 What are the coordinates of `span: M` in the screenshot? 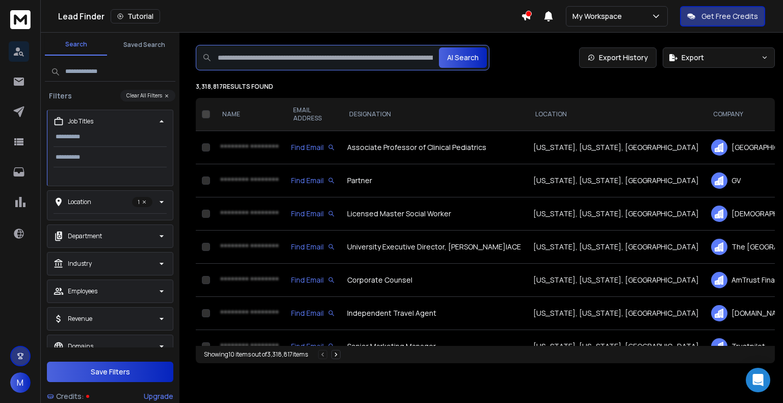 It's located at (20, 382).